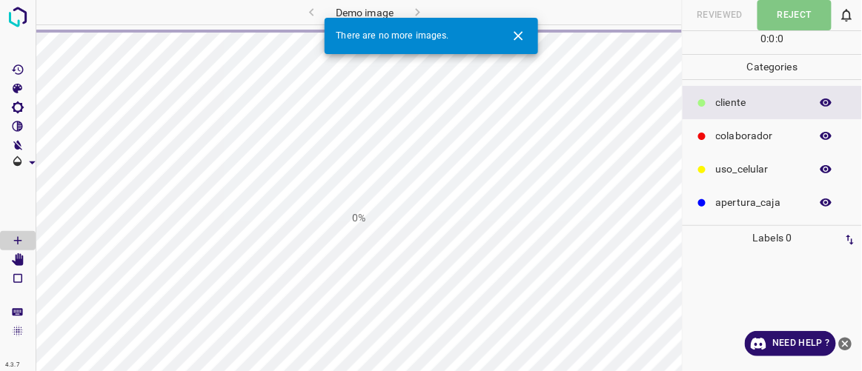  Describe the element at coordinates (759, 202) in the screenshot. I see `p: apertura_caja` at that location.